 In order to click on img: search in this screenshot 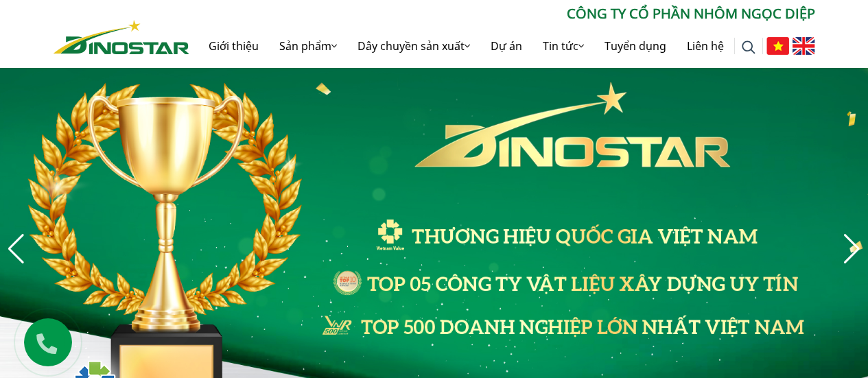, I will do `click(748, 47)`.